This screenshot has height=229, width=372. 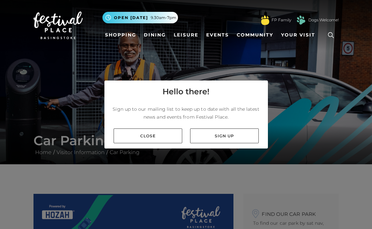 I want to click on p: Sign up to our mailing list to keep up to date with all the latest news and events from Festival ..., so click(x=186, y=113).